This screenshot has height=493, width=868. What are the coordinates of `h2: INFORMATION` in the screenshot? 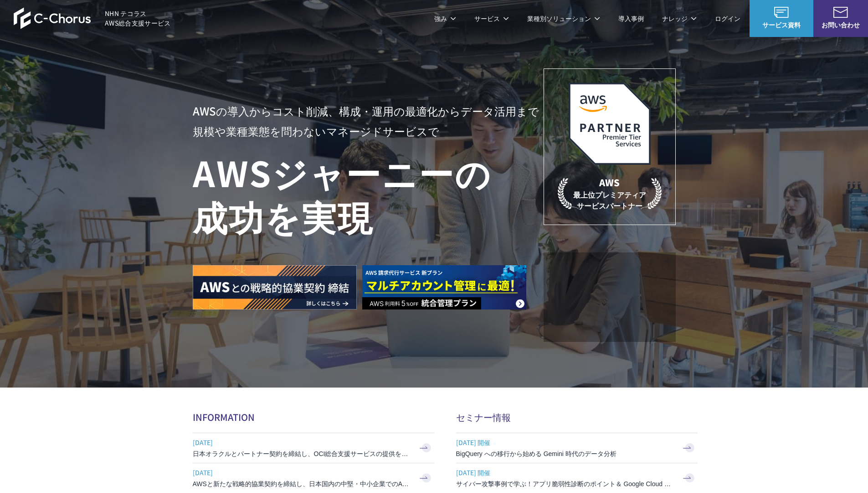 It's located at (313, 417).